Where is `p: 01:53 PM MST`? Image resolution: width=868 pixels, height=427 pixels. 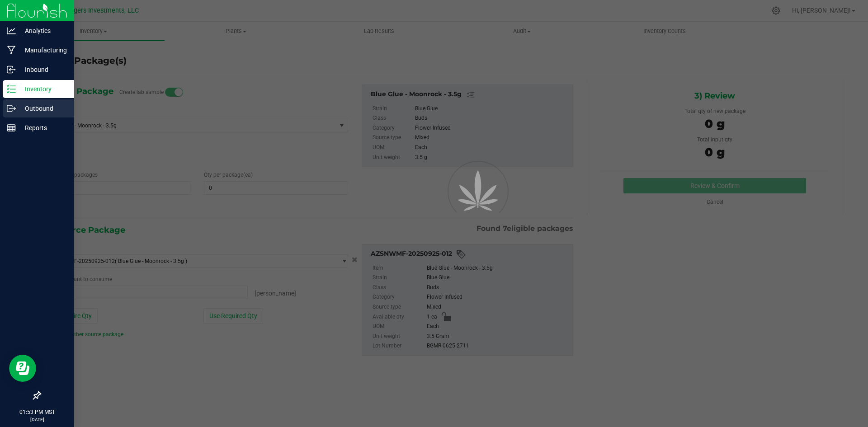 p: 01:53 PM MST is located at coordinates (37, 413).